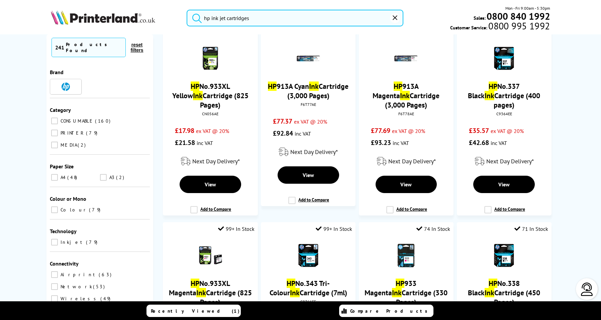 This screenshot has width=601, height=320. Describe the element at coordinates (60, 110) in the screenshot. I see `span: Category` at that location.